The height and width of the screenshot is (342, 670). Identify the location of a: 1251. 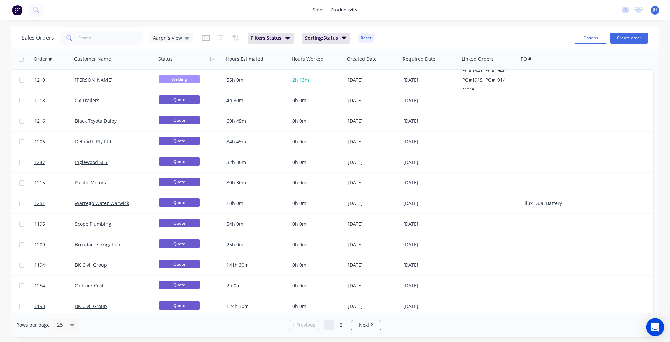
(55, 203).